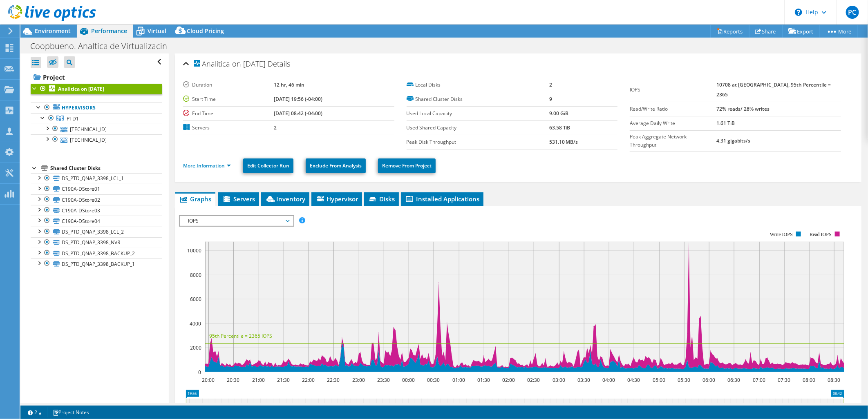 The width and height of the screenshot is (868, 419). What do you see at coordinates (96, 232) in the screenshot?
I see `a: DS_PTD_QNAP_3398_LCL_2` at bounding box center [96, 232].